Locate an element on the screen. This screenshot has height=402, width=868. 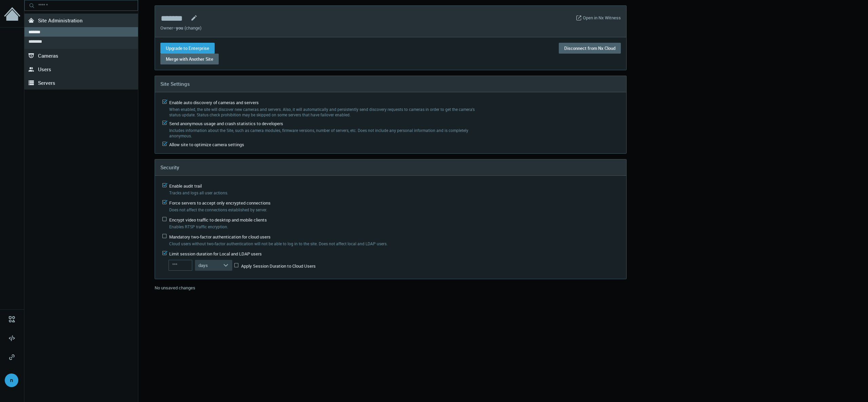
span: Encrypt video traffic to desktop and mobile clients is located at coordinates (218, 220).